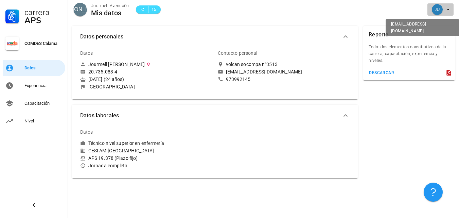  I want to click on a: Capacitación, so click(34, 103).